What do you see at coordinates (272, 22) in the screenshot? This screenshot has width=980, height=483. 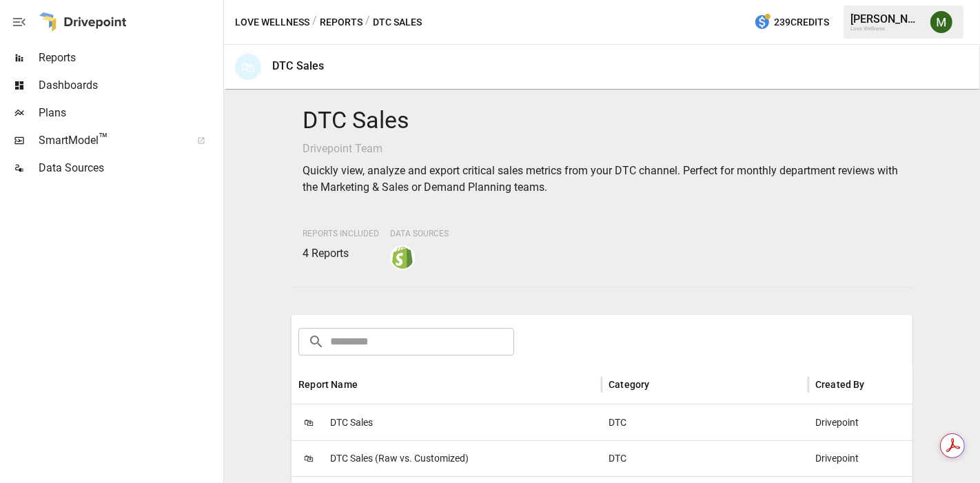 I see `button: Love Wellness` at bounding box center [272, 22].